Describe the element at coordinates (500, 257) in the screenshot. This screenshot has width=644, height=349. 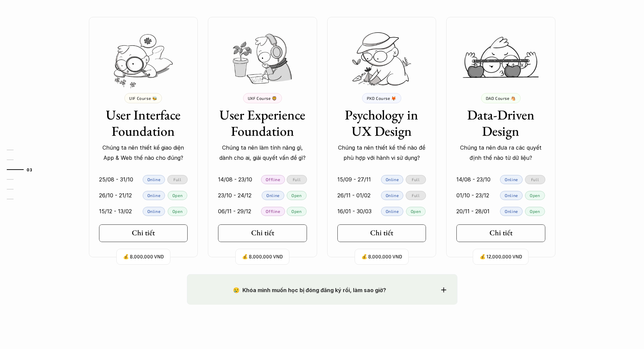
I see `p: 💰 12,000,000 VND` at that location.